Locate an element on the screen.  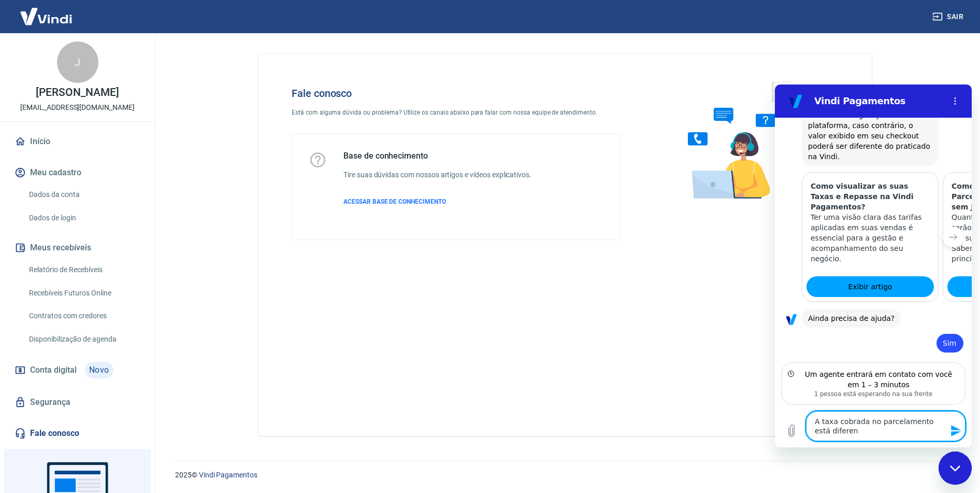
a: Dados de login is located at coordinates (83, 218).